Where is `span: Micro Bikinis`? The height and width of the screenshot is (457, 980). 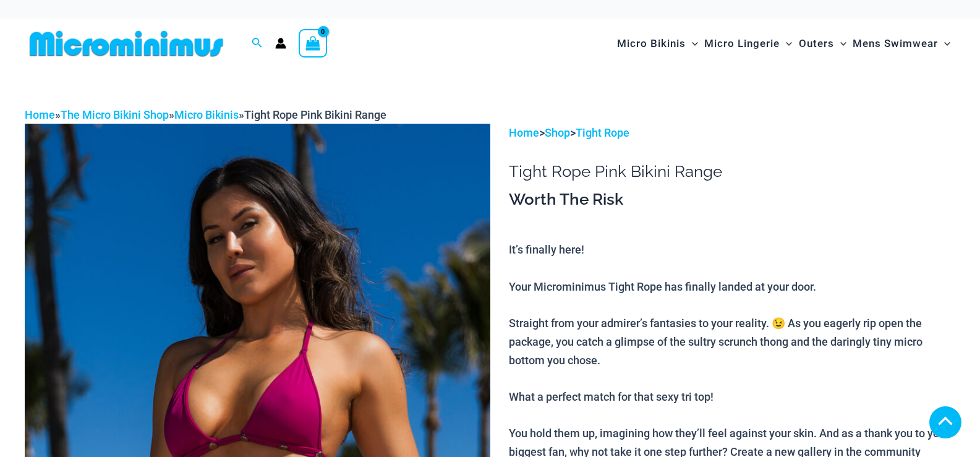 span: Micro Bikinis is located at coordinates (651, 44).